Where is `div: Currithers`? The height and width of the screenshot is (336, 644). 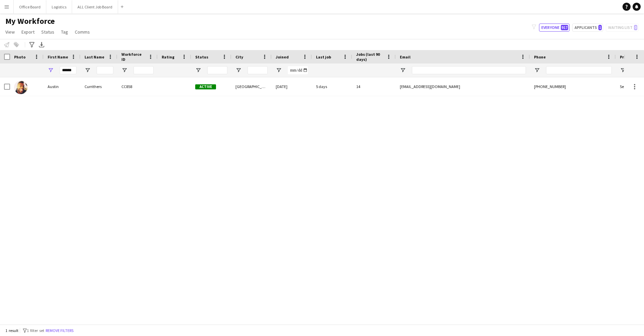 div: Currithers is located at coordinates (99, 86).